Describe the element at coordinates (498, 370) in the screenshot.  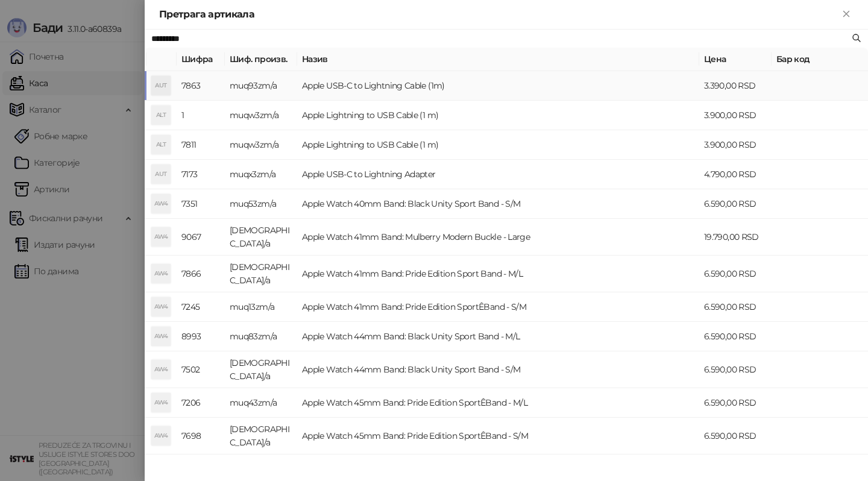
I see `td: Apple Watch 44mm Band: Black Unity Sport Band - S/M` at that location.